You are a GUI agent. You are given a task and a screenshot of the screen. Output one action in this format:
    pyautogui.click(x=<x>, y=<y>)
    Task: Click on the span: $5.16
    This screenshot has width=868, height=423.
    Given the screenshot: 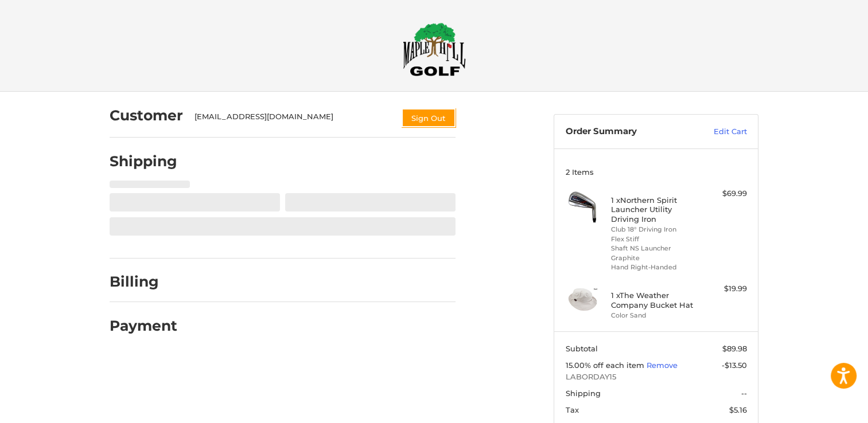 What is the action you would take?
    pyautogui.click(x=738, y=410)
    